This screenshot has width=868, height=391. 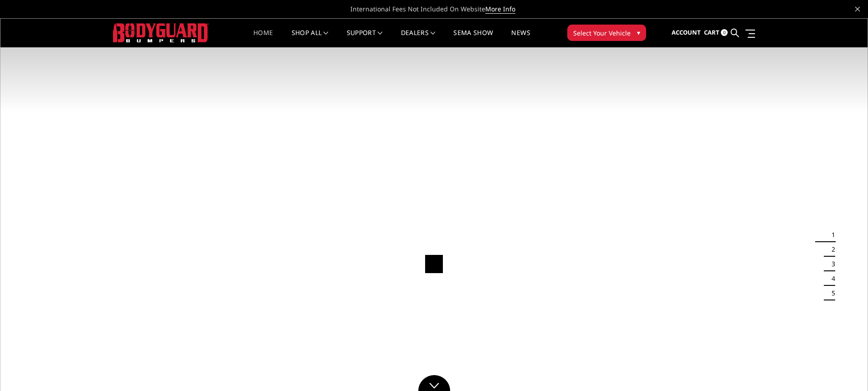 I want to click on button: 2 of 5, so click(x=830, y=250).